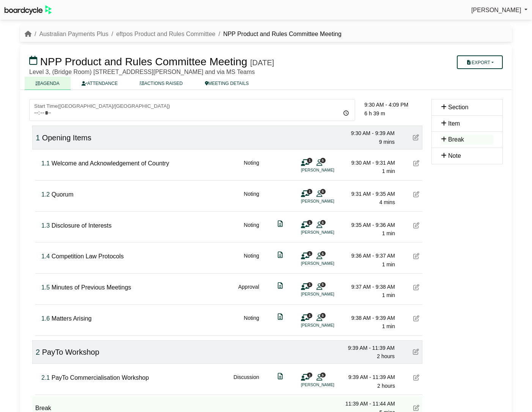 Image resolution: width=532 pixels, height=412 pixels. Describe the element at coordinates (374, 114) in the screenshot. I see `span: 6 h 39 m` at that location.